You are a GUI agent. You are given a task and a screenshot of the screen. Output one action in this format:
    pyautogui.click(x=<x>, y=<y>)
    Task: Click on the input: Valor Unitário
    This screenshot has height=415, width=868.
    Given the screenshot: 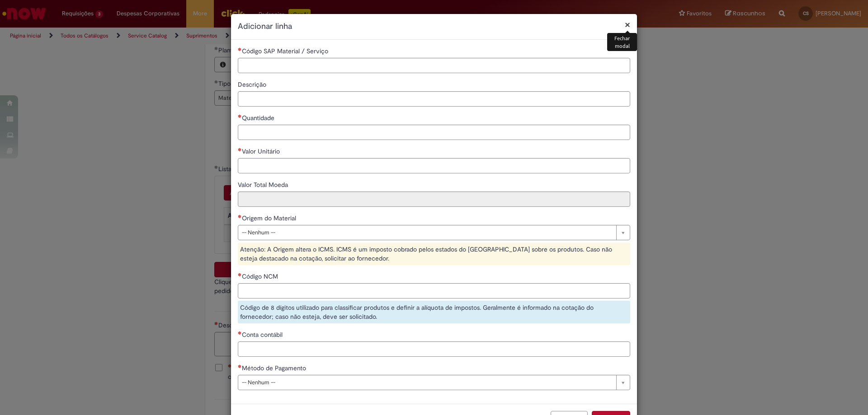 What is the action you would take?
    pyautogui.click(x=434, y=166)
    